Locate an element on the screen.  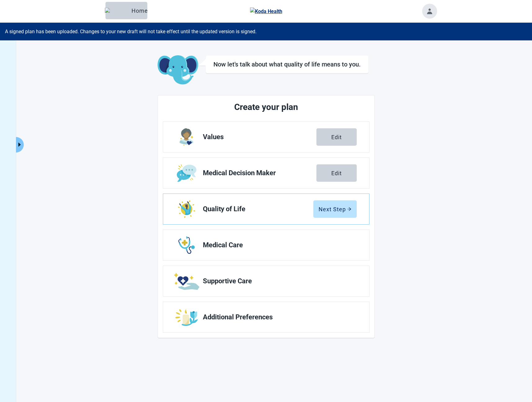
div: Next Step is located at coordinates (335, 209).